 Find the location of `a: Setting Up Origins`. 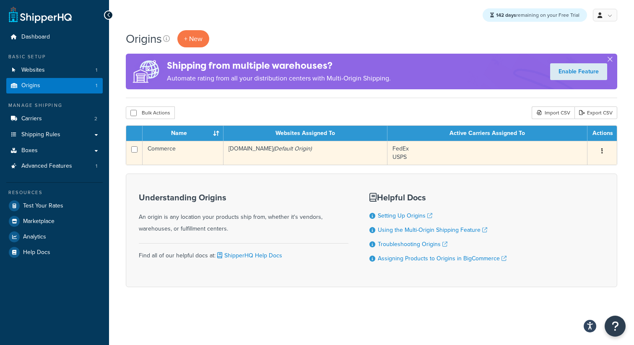

a: Setting Up Origins is located at coordinates (405, 216).